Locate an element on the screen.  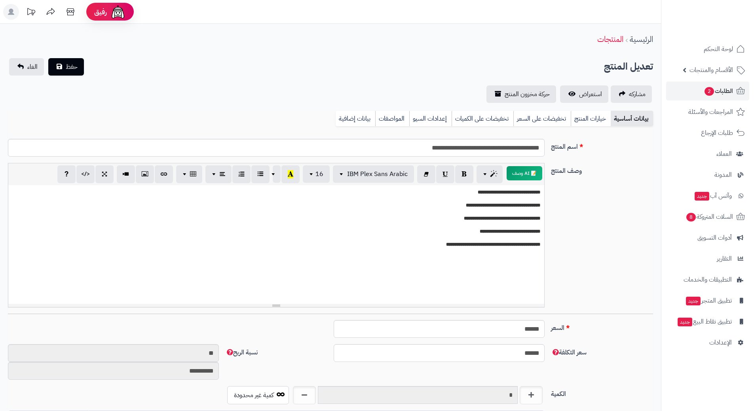
label: وصف المنتج is located at coordinates (602, 169).